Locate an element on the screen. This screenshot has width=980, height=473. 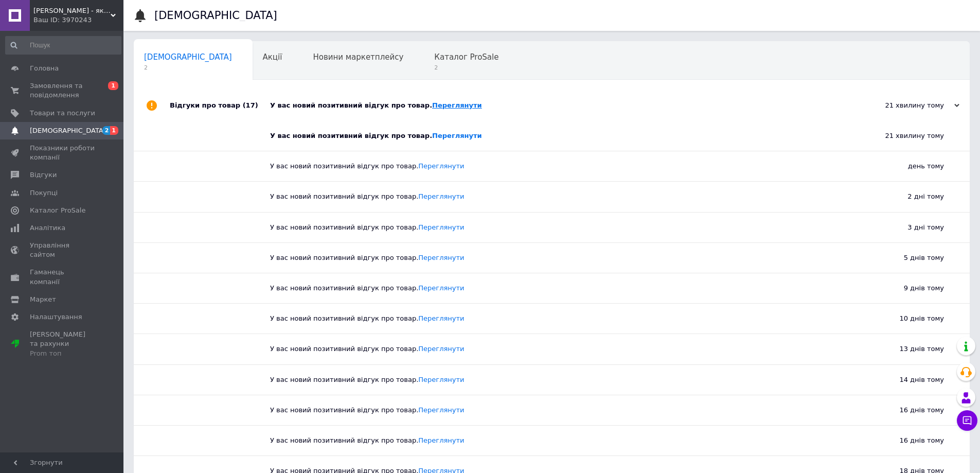
span: Головна is located at coordinates (45, 68).